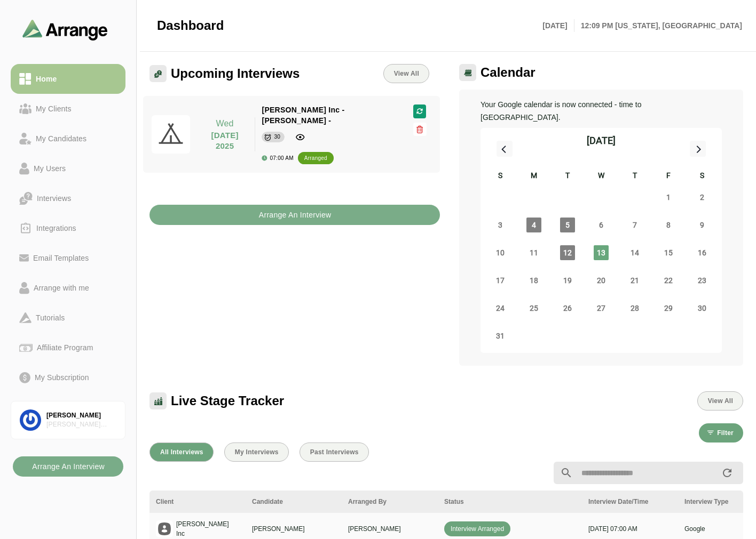 This screenshot has width=756, height=539. What do you see at coordinates (500, 281) in the screenshot?
I see `span: Sunday, August 17, 2025` at bounding box center [500, 281].